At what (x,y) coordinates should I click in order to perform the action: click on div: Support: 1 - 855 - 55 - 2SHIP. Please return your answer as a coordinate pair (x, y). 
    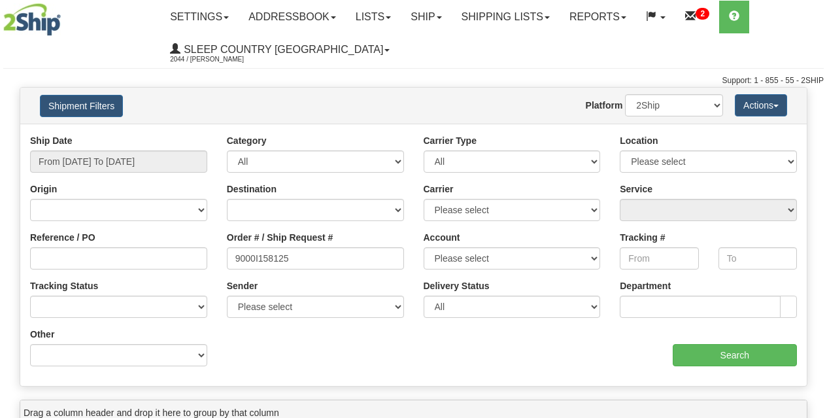
    Looking at the image, I should click on (413, 80).